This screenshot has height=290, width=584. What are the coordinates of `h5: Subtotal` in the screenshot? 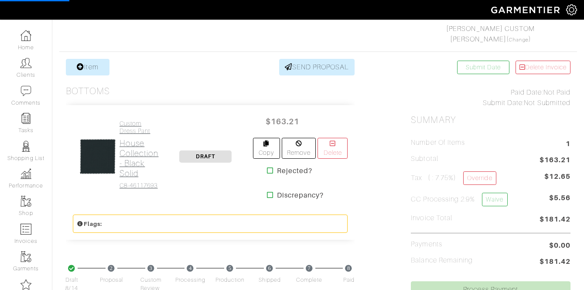 It's located at (424, 159).